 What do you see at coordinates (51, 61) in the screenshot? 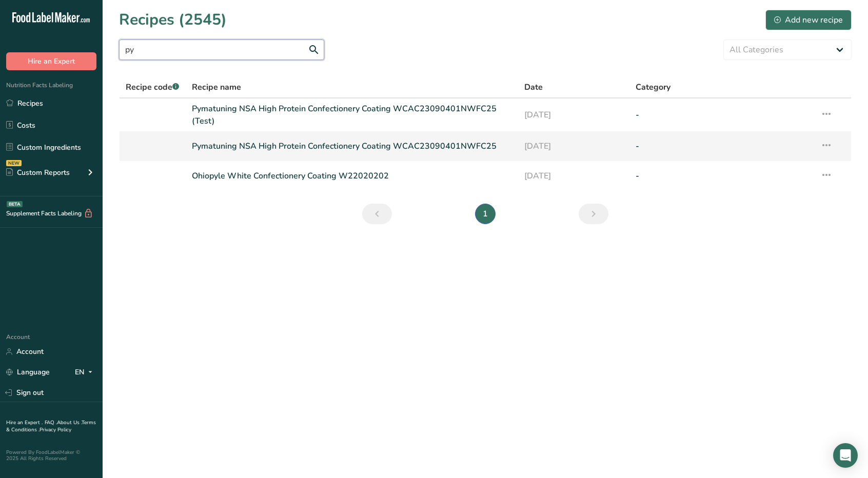
I see `button: Hire an Expert` at bounding box center [51, 61].